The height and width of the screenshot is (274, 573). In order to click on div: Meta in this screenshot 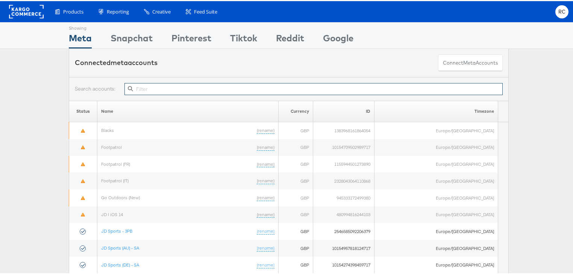, I will do `click(80, 39)`.